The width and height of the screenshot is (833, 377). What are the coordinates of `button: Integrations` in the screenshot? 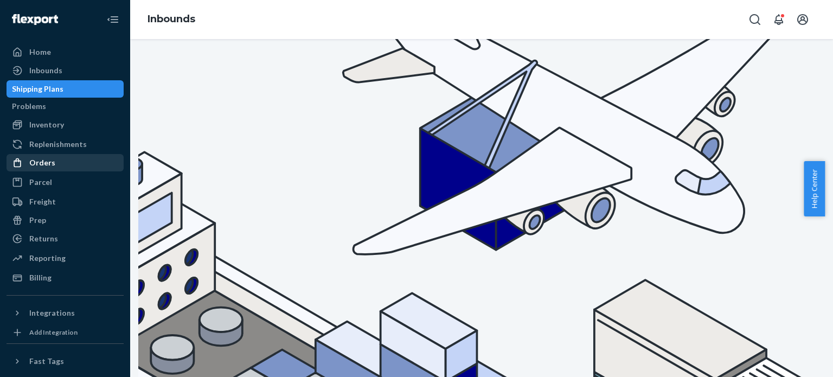 It's located at (65, 313).